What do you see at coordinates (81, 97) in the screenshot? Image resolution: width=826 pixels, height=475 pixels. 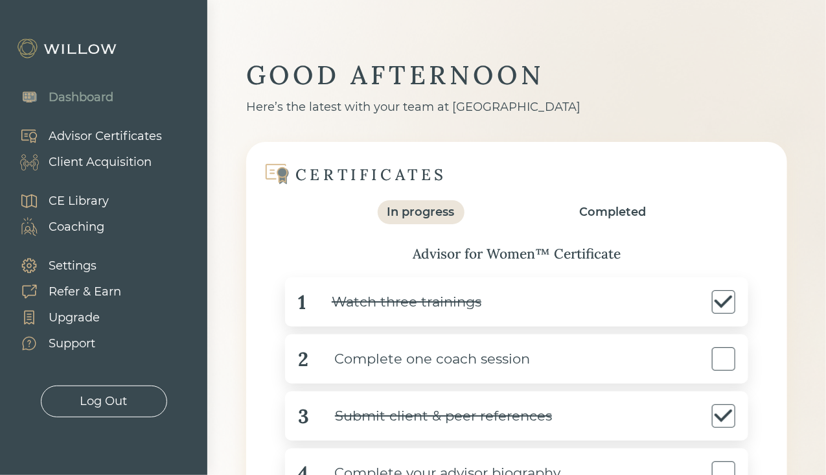 I see `div: Dashboard` at bounding box center [81, 97].